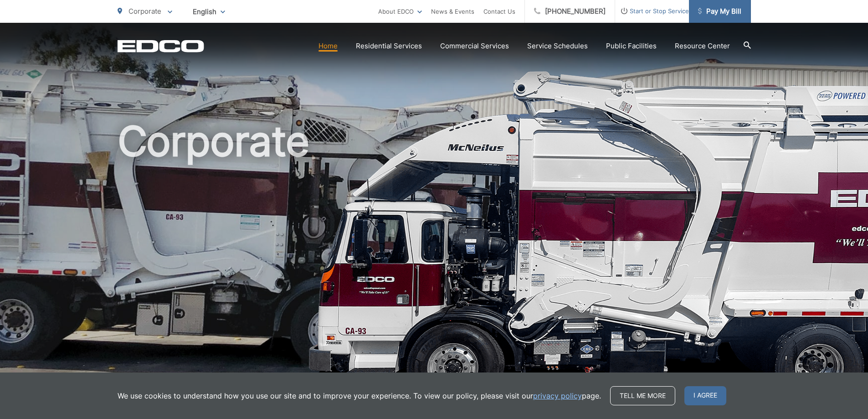 The height and width of the screenshot is (419, 868). What do you see at coordinates (719, 12) in the screenshot?
I see `span: Pay My Bill` at bounding box center [719, 12].